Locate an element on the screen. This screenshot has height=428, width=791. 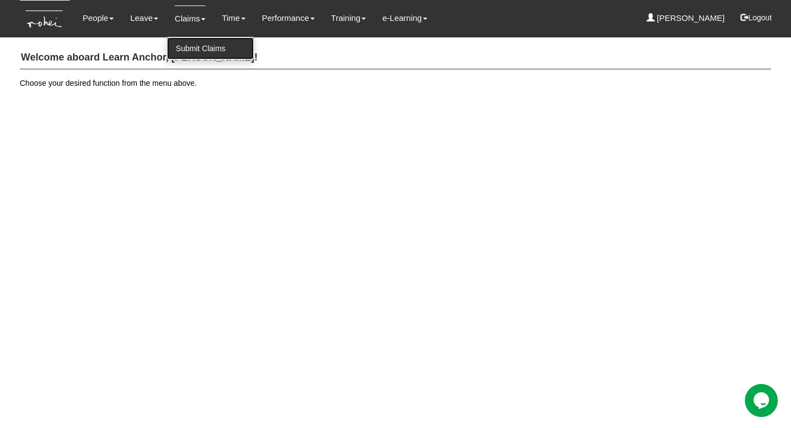
a: Submit Claims is located at coordinates (210, 48).